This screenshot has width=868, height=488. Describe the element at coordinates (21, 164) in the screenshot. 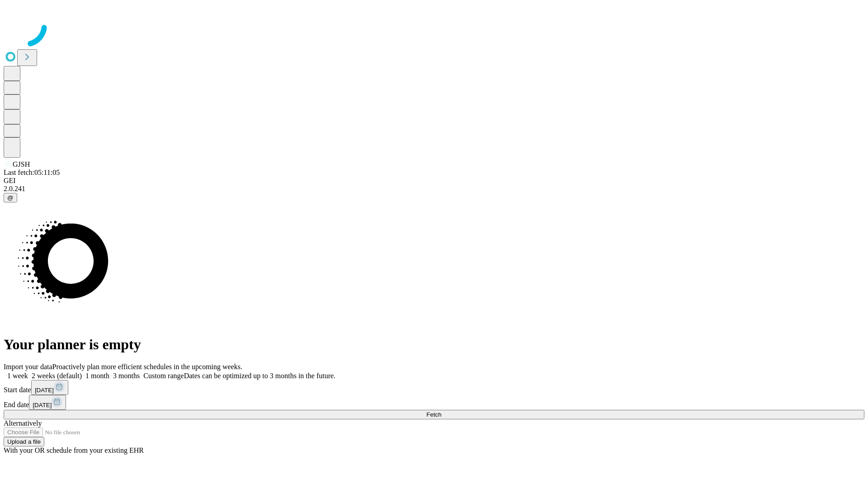

I see `span: GJSH` at that location.